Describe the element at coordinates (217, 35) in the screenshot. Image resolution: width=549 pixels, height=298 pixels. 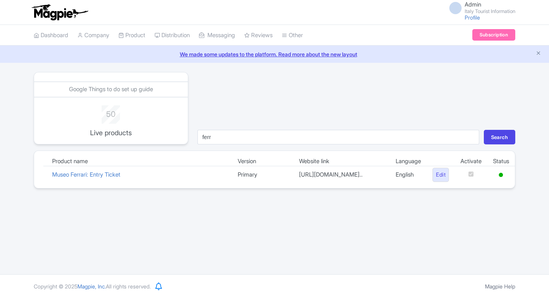
I see `a: Messaging` at that location.